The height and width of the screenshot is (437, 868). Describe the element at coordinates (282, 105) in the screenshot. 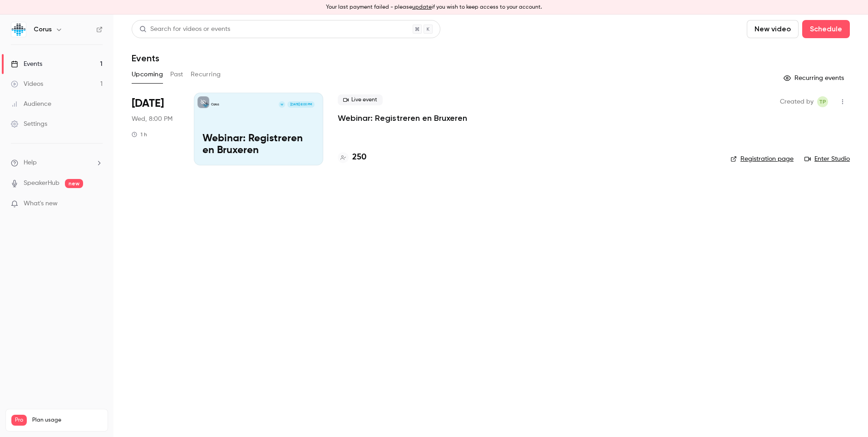

I see `div: W` at that location.